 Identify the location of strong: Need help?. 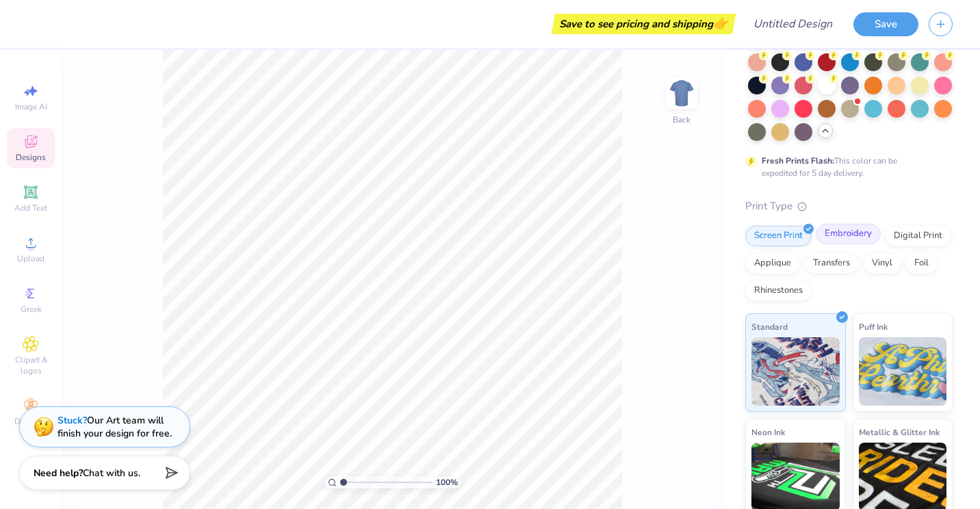
(58, 473).